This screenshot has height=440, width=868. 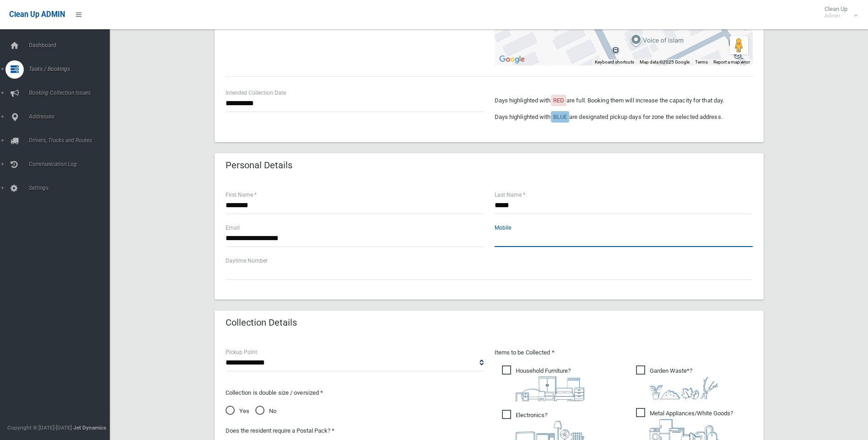 I want to click on img: aa9efdbe659d29b613fca23ba79d85cb.png, so click(x=550, y=389).